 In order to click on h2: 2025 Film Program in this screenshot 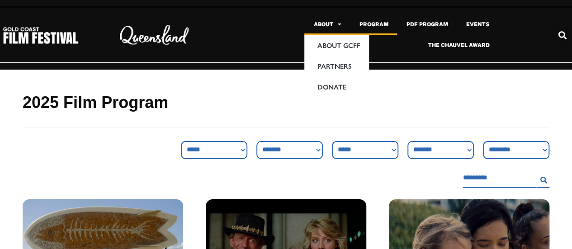, I will do `click(286, 103)`.